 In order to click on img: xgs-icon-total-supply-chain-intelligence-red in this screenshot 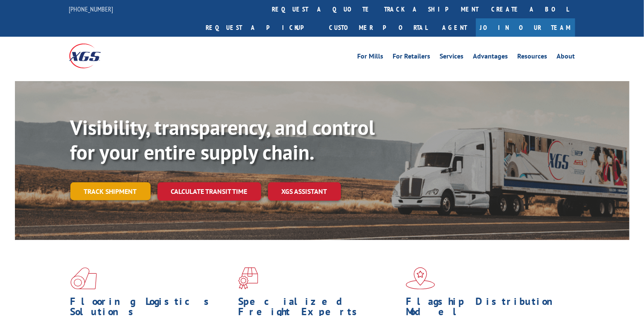, I will do `click(84, 279)`.